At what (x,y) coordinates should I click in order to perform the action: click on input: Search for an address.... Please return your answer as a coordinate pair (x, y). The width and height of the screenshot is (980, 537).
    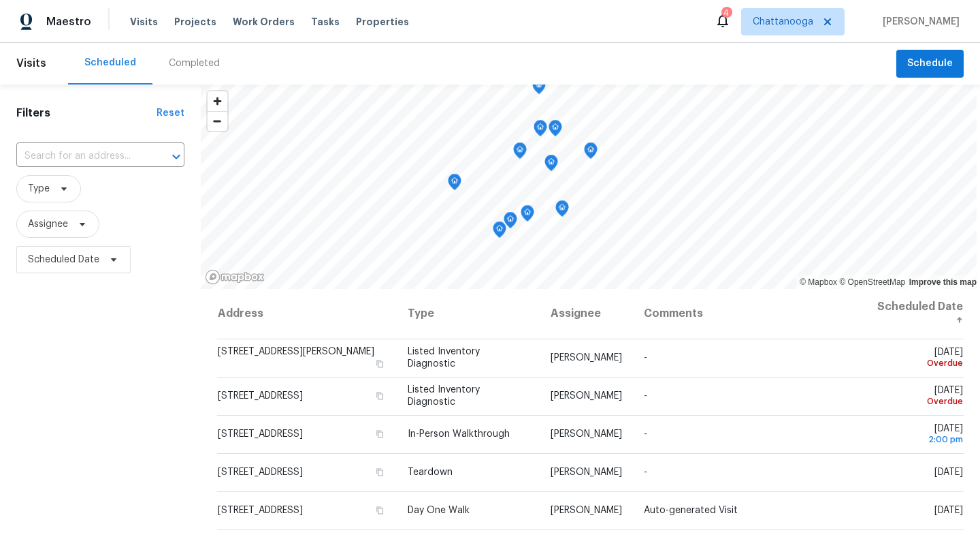
    Looking at the image, I should click on (81, 156).